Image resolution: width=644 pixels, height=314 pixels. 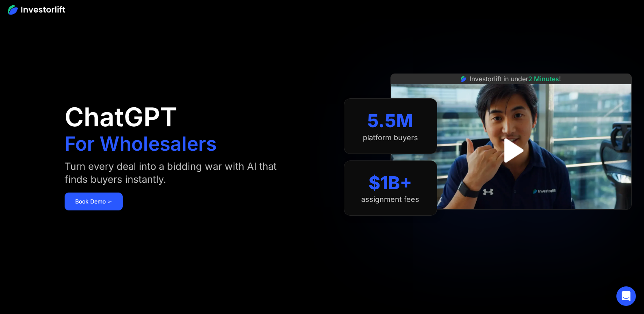 What do you see at coordinates (140, 144) in the screenshot?
I see `h1: For Wholesalers` at bounding box center [140, 144].